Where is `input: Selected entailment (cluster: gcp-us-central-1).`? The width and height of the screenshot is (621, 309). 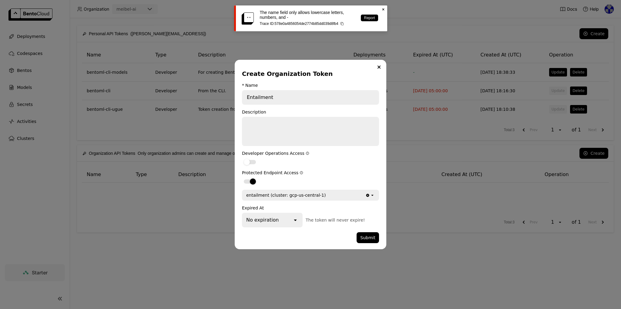 input: Selected entailment (cluster: gcp-us-central-1). is located at coordinates (327, 195).